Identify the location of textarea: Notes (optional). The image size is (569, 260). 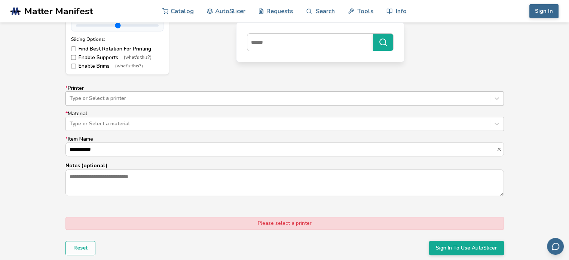
(285, 183).